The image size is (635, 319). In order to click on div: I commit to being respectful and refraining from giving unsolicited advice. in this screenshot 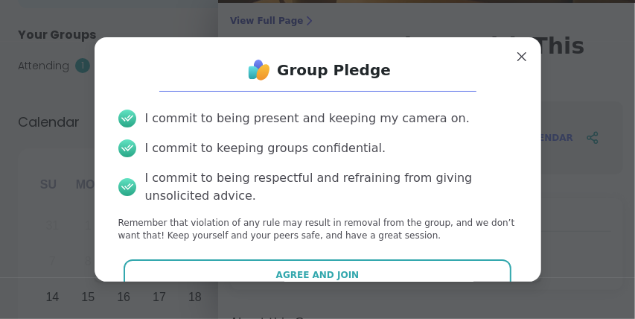, I will do `click(331, 187)`.